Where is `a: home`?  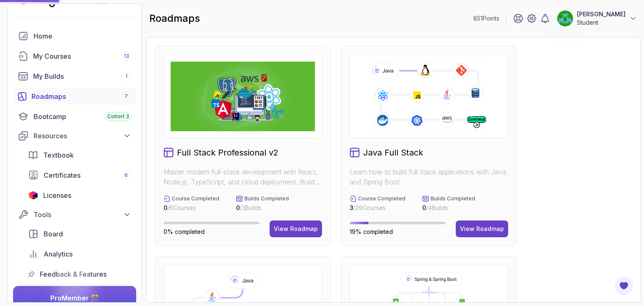
a: home is located at coordinates (75, 36).